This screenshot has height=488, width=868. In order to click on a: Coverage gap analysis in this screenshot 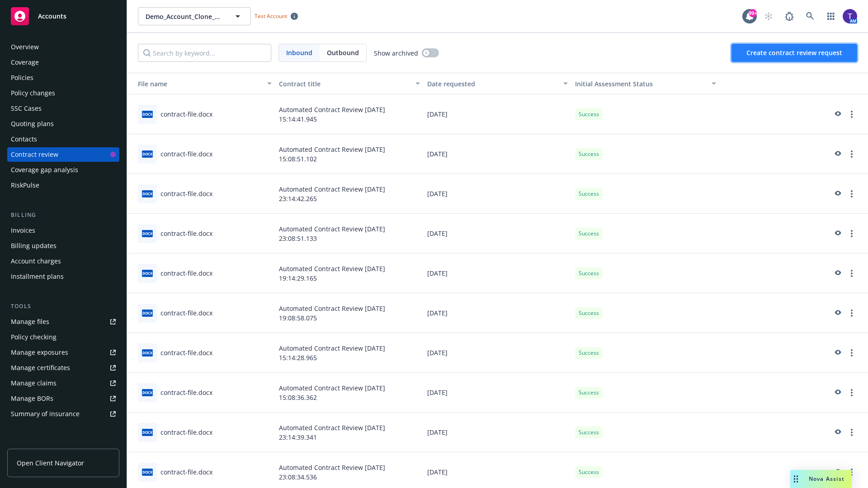, I will do `click(63, 170)`.